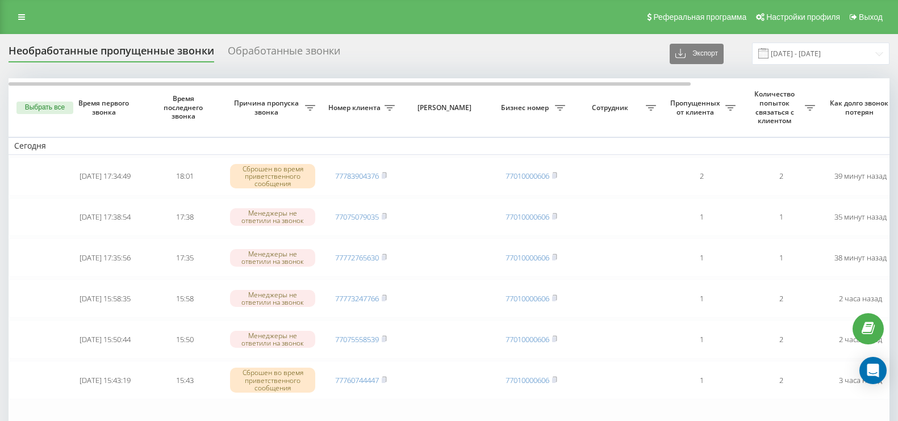  Describe the element at coordinates (526, 108) in the screenshot. I see `span: Бизнес номер` at that location.